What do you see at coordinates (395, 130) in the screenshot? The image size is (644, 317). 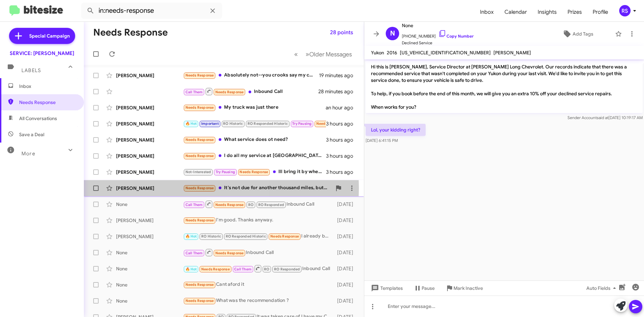 I see `p: Lol, your kidding right?` at bounding box center [395, 130].